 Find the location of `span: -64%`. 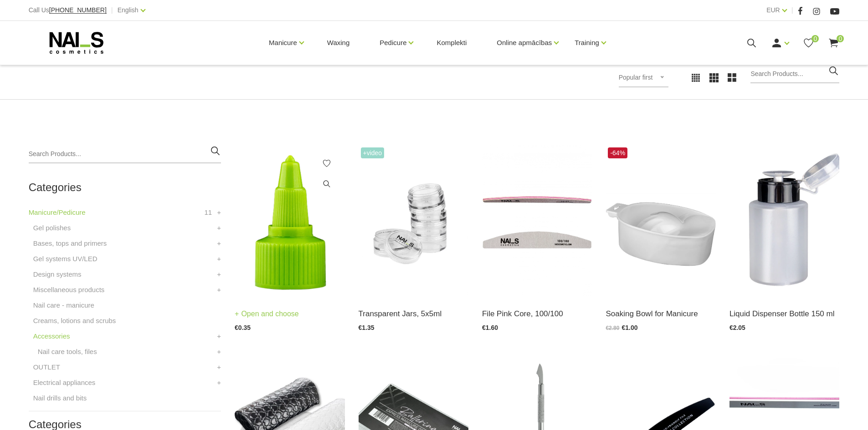

span: -64% is located at coordinates (617, 153).